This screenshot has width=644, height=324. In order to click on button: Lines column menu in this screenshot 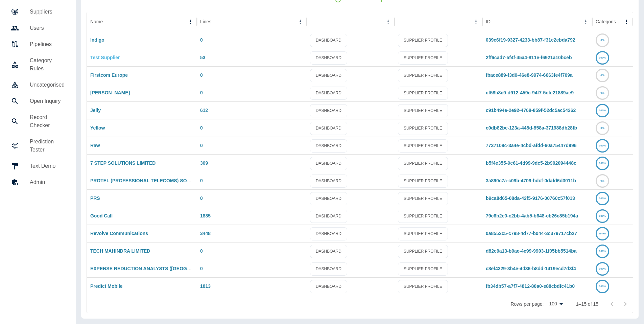, I will do `click(301, 21)`.